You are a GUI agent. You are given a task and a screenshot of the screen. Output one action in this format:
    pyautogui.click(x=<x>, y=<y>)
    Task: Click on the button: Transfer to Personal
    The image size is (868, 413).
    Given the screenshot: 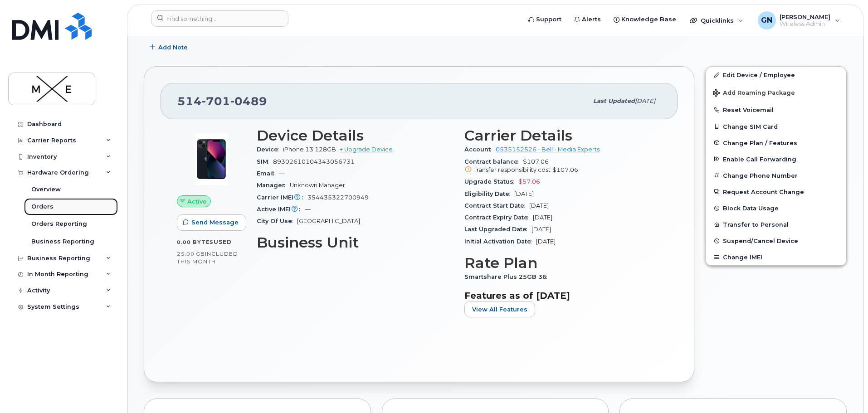 What is the action you would take?
    pyautogui.click(x=776, y=225)
    